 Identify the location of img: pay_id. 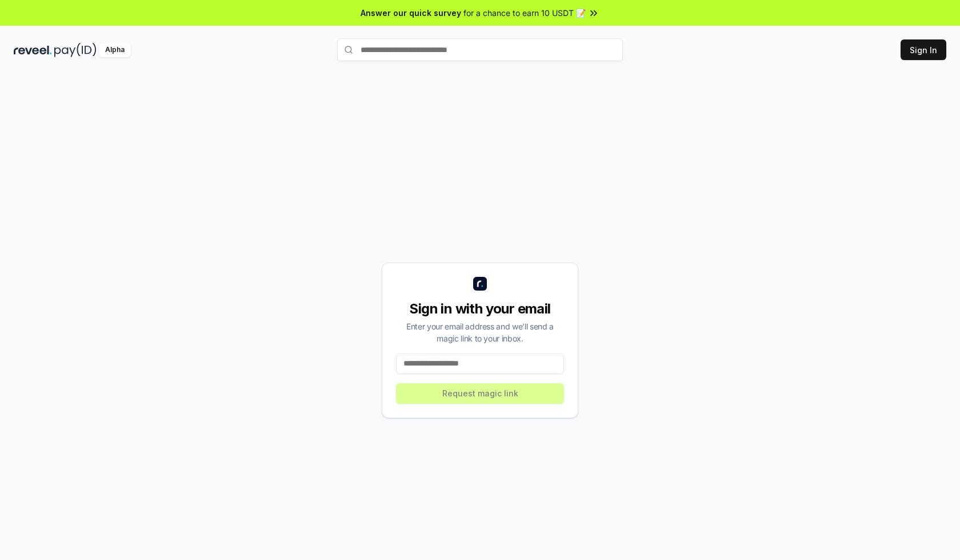
(75, 49).